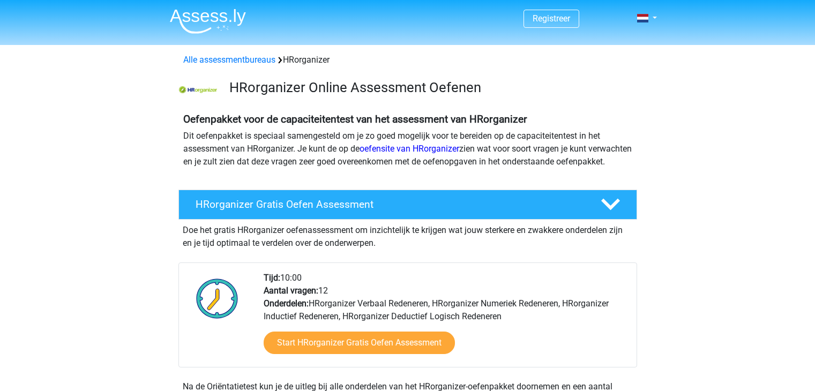  Describe the element at coordinates (390, 204) in the screenshot. I see `h4: HRorganizer Gratis Oefen Assessment` at that location.